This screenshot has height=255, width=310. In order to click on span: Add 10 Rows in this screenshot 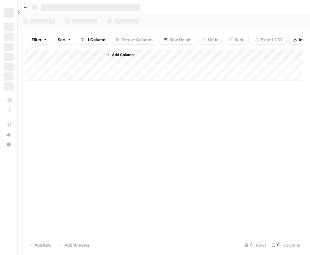, I will do `click(77, 245)`.